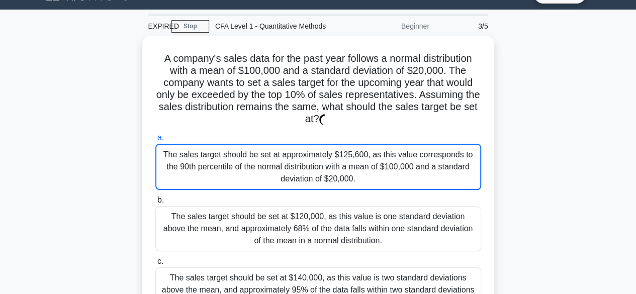 The height and width of the screenshot is (294, 636). Describe the element at coordinates (318, 89) in the screenshot. I see `h5: A company's sales data for the past year follows a normal distribution with a mean of $100,000 an...` at that location.